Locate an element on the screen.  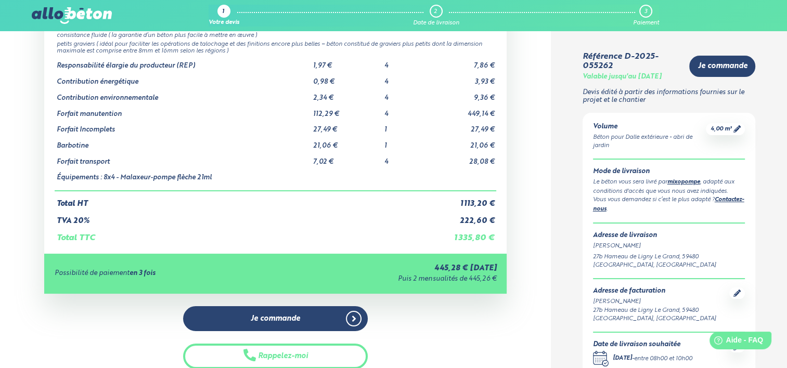
a: 2 Date de livraison is located at coordinates (436, 16).